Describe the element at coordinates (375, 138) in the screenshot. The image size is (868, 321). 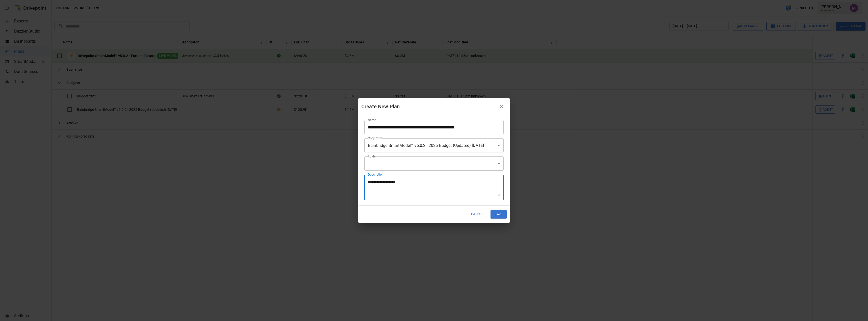
I see `label: Copy from` at that location.